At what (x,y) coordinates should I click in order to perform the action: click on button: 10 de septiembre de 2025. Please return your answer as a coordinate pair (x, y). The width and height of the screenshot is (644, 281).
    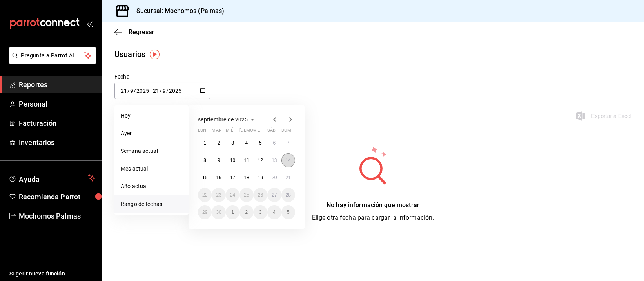
    Looking at the image, I should click on (232, 160).